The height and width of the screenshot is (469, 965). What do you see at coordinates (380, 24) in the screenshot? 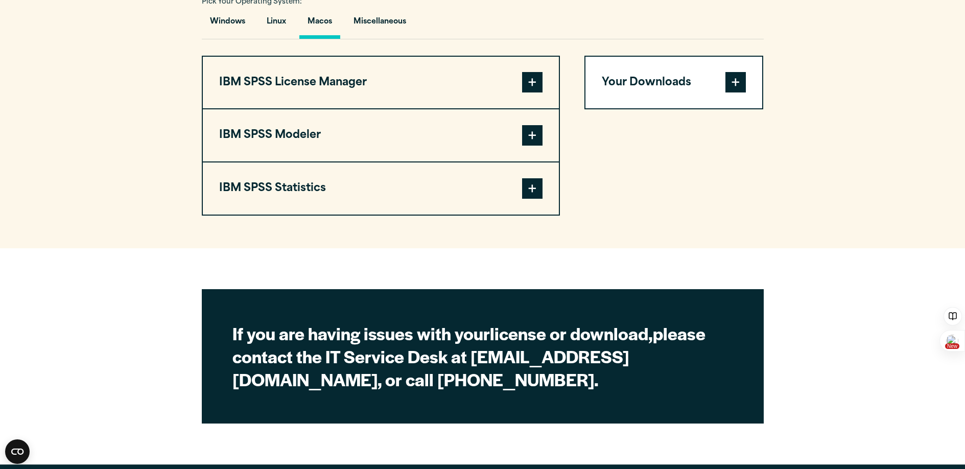
I see `button: Miscellaneous` at bounding box center [380, 24].